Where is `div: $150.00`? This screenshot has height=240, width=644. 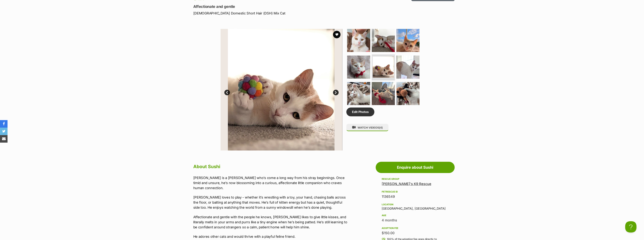 div: $150.00 is located at coordinates (415, 233).